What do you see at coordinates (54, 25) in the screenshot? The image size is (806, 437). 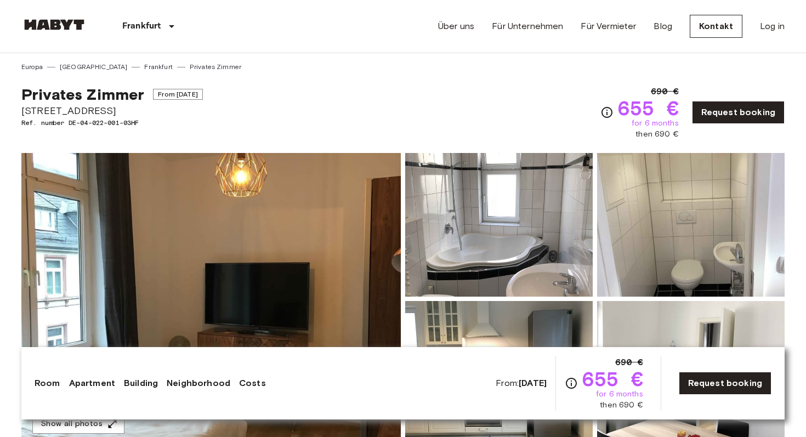 I see `img: Habyt` at bounding box center [54, 25].